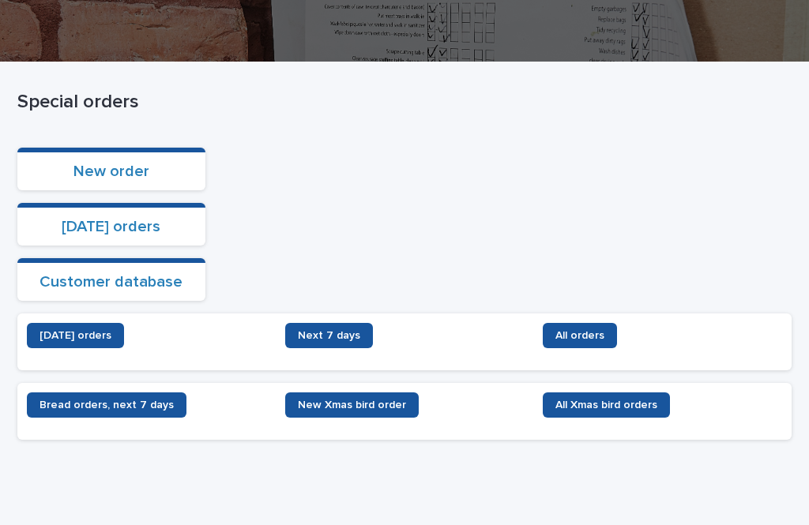 The width and height of the screenshot is (809, 525). What do you see at coordinates (606, 405) in the screenshot?
I see `a: All Xmas bird orders` at bounding box center [606, 405].